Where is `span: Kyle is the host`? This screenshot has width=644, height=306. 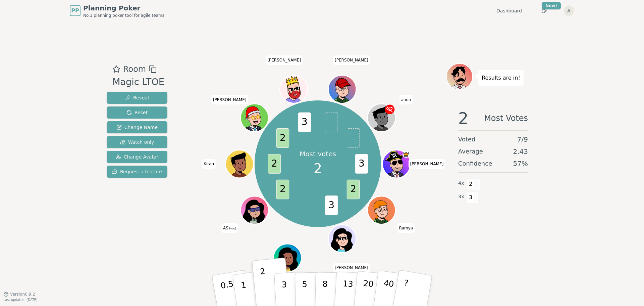 span: Kyle is the host is located at coordinates (406, 154).